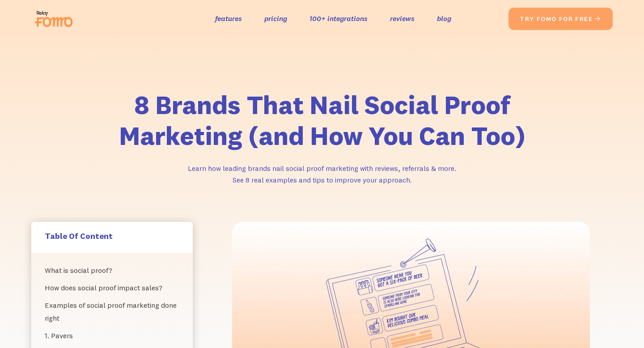  Describe the element at coordinates (112, 287) in the screenshot. I see `a: How does social proof impact sales?` at that location.